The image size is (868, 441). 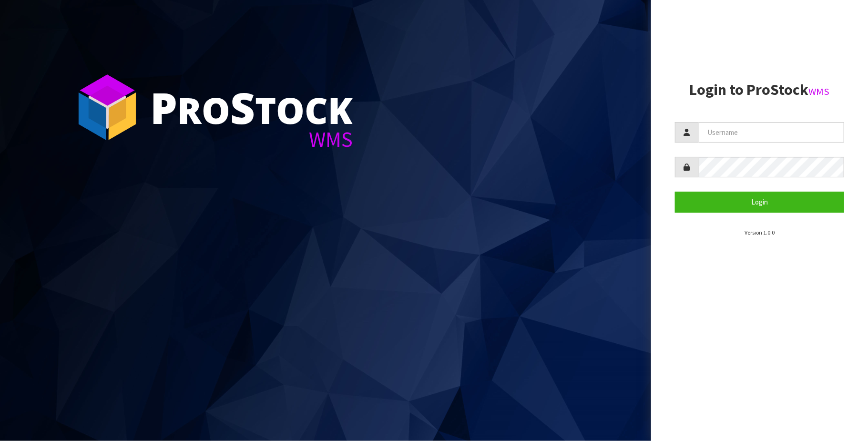 I want to click on span: S, so click(x=243, y=107).